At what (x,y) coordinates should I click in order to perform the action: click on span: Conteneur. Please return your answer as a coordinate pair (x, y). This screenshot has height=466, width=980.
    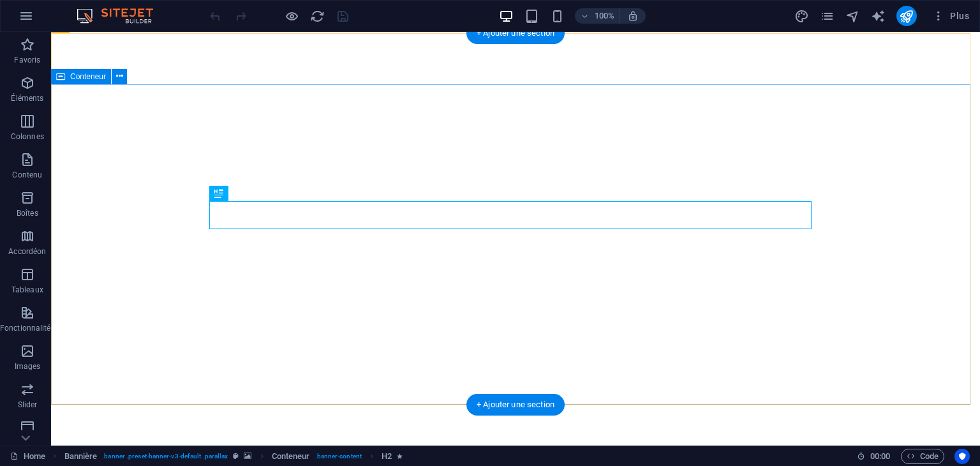
    Looking at the image, I should click on (88, 76).